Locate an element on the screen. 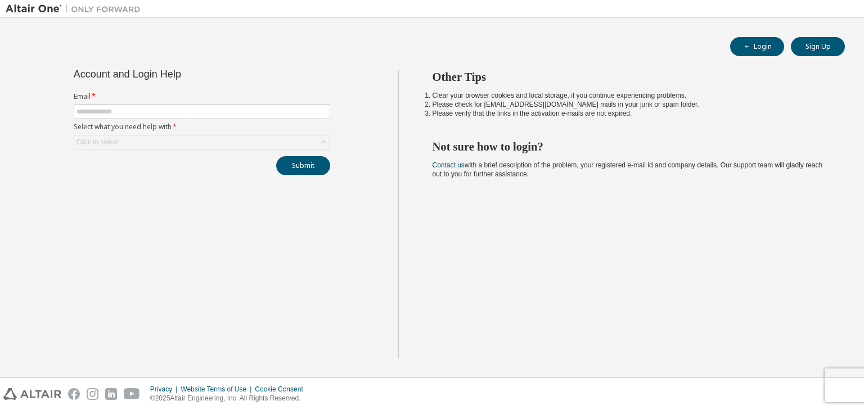  img: altair_logo.svg is located at coordinates (32, 394).